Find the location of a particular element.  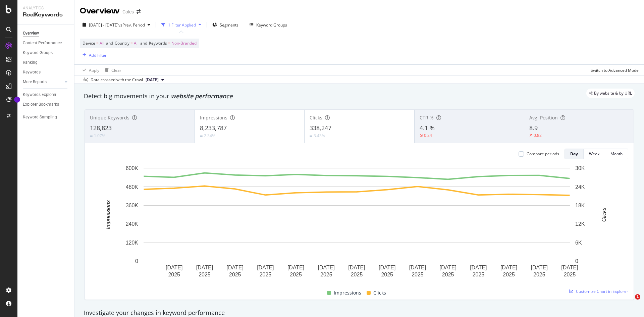

button: Clear is located at coordinates (112, 70).